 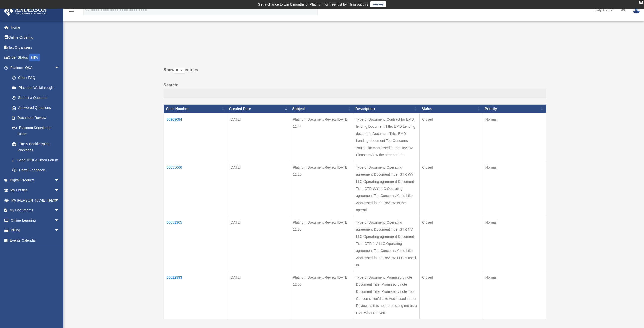 What do you see at coordinates (35, 210) in the screenshot?
I see `a: My Documentsarrow_drop_down` at bounding box center [35, 210].